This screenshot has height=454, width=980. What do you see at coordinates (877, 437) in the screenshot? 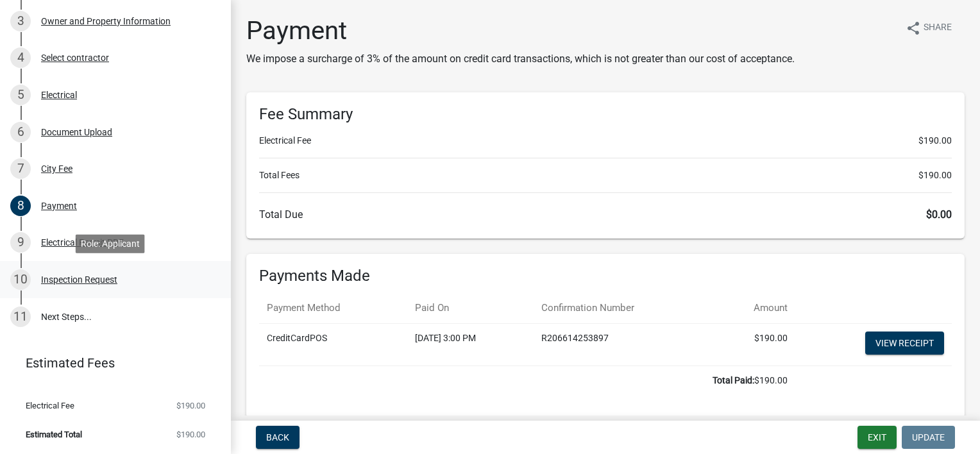
I see `button: Exit` at bounding box center [877, 437].